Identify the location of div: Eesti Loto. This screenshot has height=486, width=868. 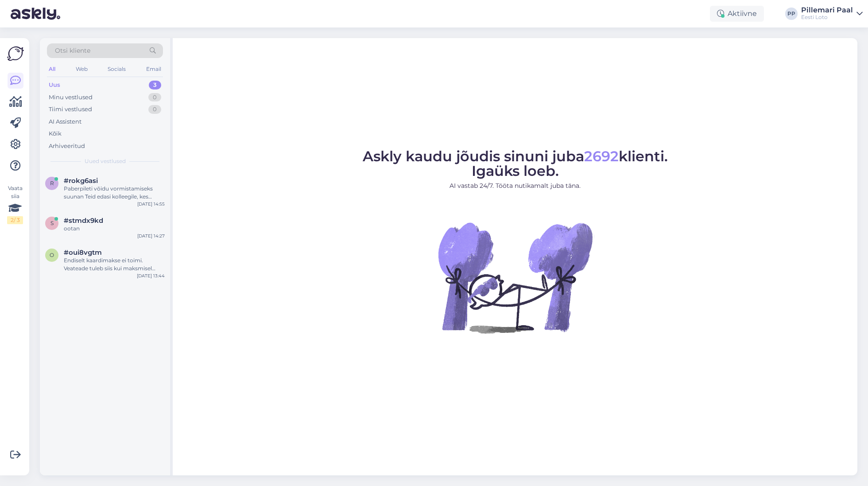
(827, 18).